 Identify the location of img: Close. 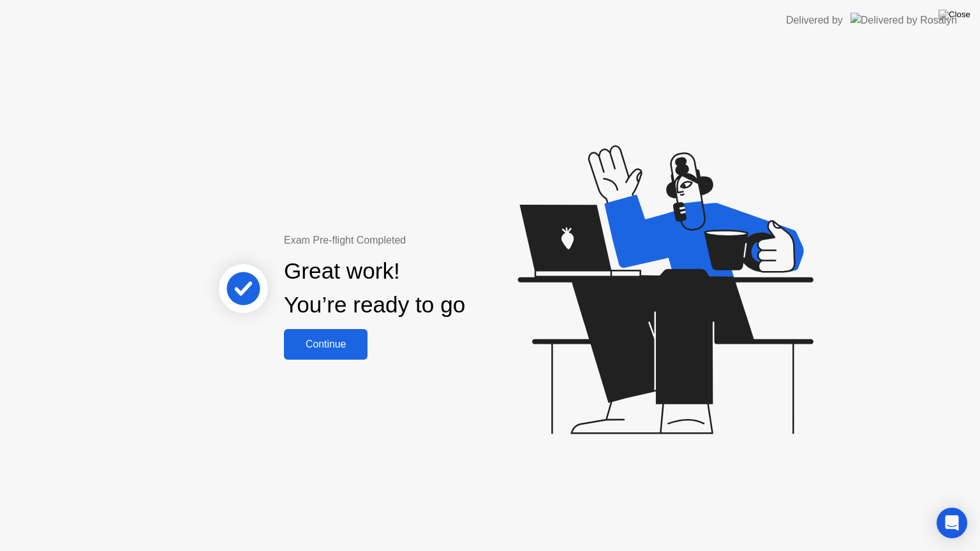
(955, 14).